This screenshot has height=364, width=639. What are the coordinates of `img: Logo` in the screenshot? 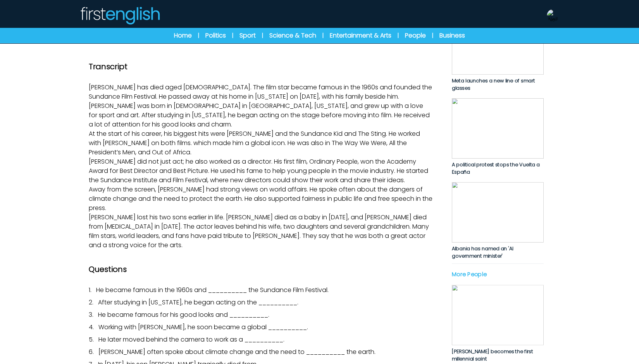 It's located at (120, 15).